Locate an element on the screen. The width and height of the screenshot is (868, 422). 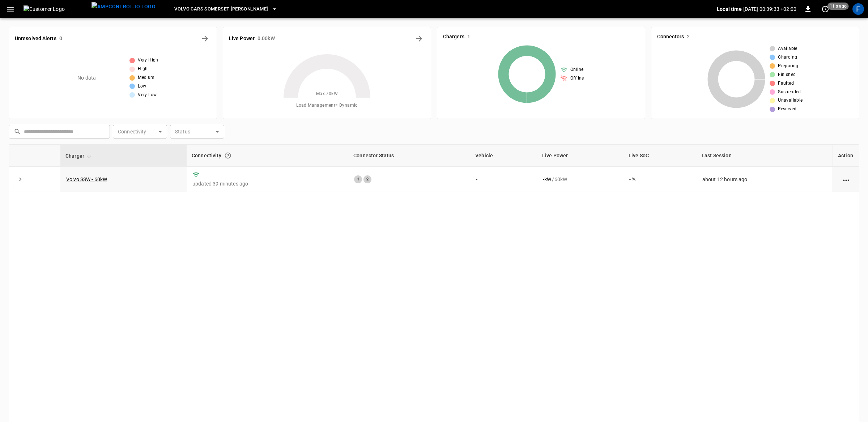
button: expand row is located at coordinates (20, 179).